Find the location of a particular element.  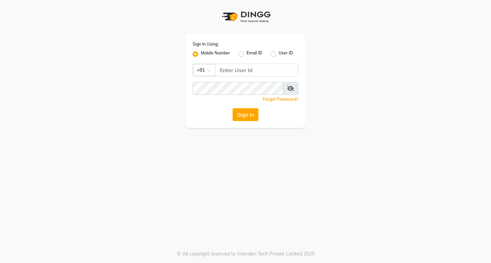

label: User ID is located at coordinates (286, 54).